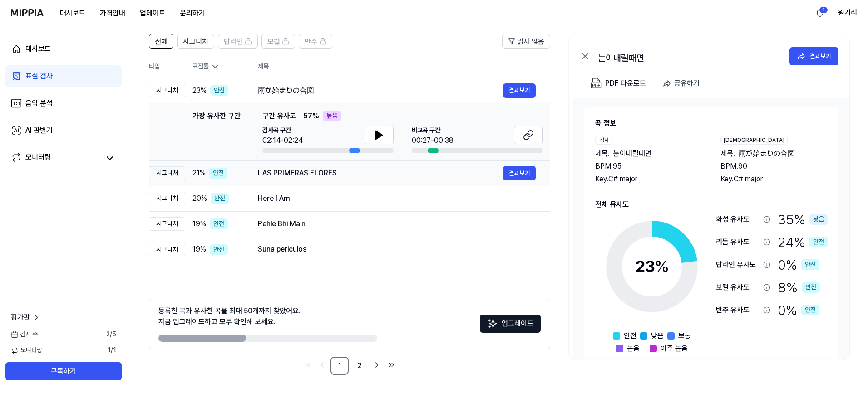 This screenshot has height=393, width=868. What do you see at coordinates (199, 91) in the screenshot?
I see `span: 23 %` at bounding box center [199, 91].